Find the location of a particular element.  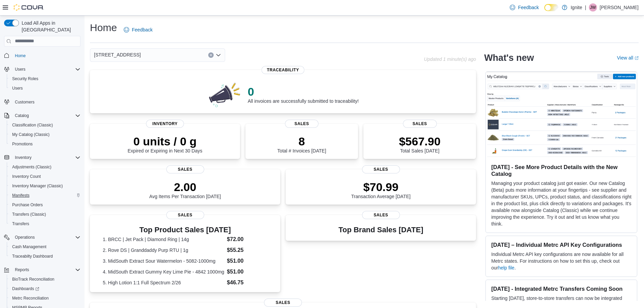

span: Dashboards is located at coordinates (45, 289).